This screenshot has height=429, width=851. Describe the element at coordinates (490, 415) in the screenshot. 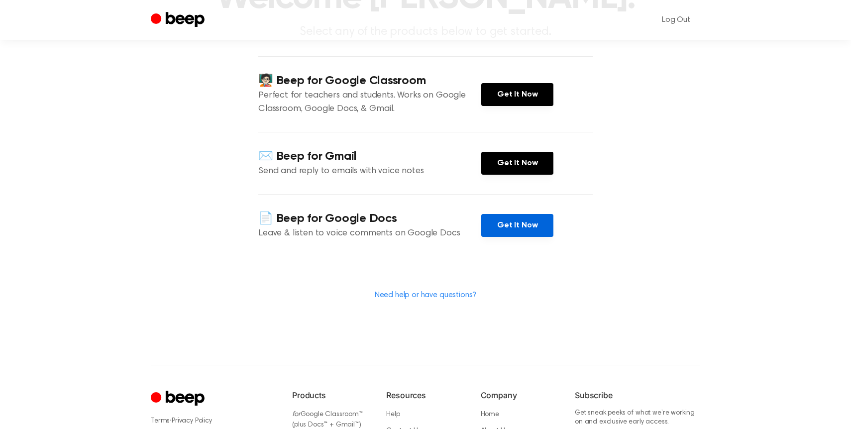

I see `a: Home` at that location.